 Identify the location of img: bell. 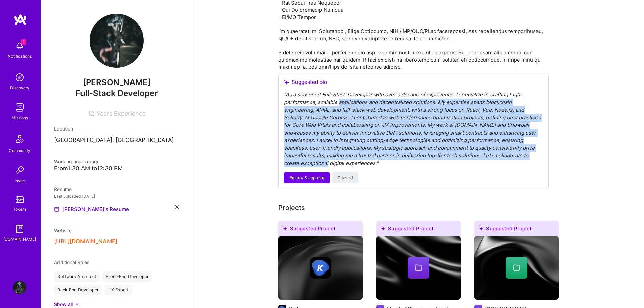
(20, 46).